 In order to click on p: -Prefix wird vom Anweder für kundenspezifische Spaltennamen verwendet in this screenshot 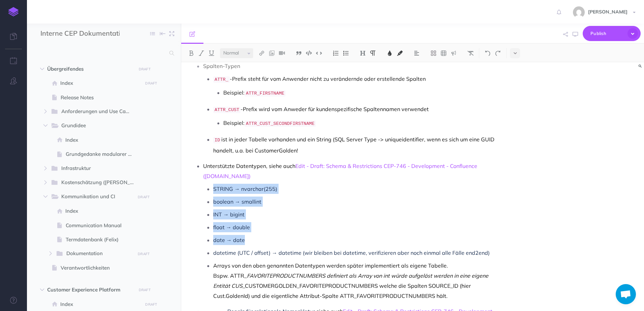, I will do `click(355, 109)`.